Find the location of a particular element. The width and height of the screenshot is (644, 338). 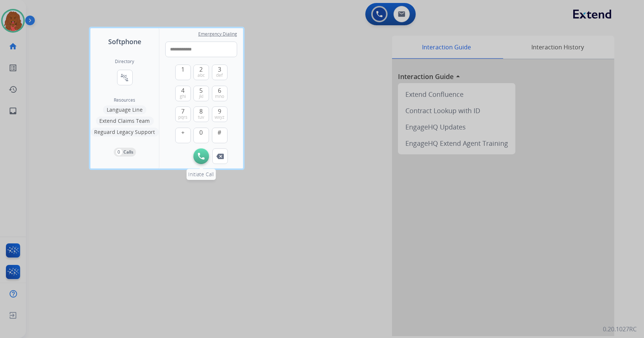

button: 8tuv is located at coordinates (201, 114).